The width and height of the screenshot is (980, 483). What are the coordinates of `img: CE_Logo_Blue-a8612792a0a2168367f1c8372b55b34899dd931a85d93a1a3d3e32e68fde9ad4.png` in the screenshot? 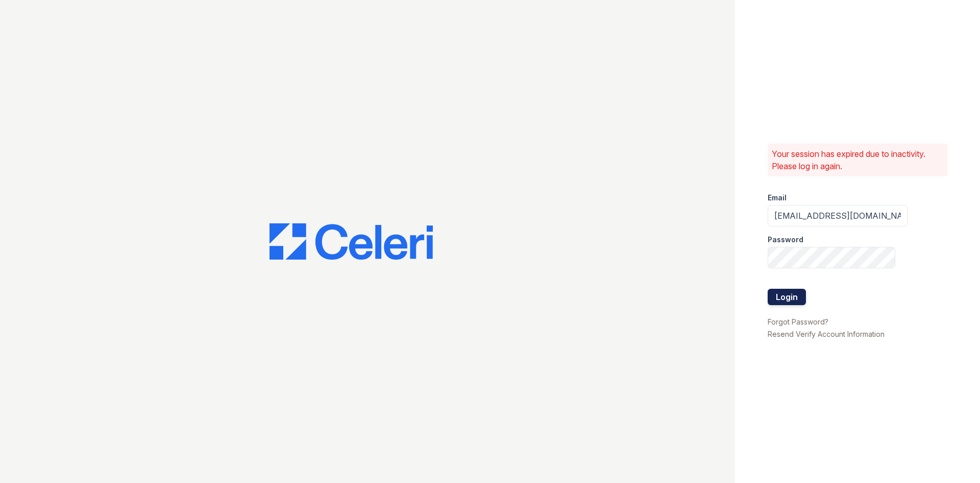 It's located at (351, 242).